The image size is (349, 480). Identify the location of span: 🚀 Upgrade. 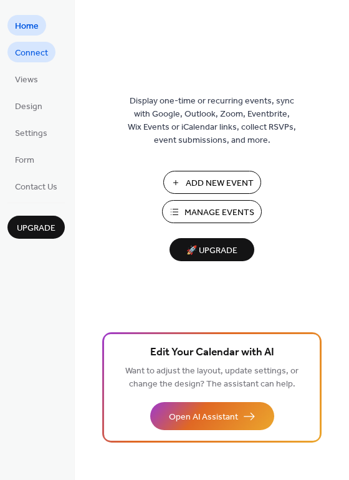
(212, 251).